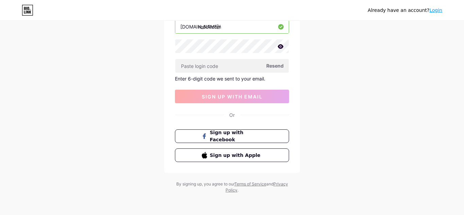 This screenshot has width=464, height=215. I want to click on a: Terms of Service, so click(250, 184).